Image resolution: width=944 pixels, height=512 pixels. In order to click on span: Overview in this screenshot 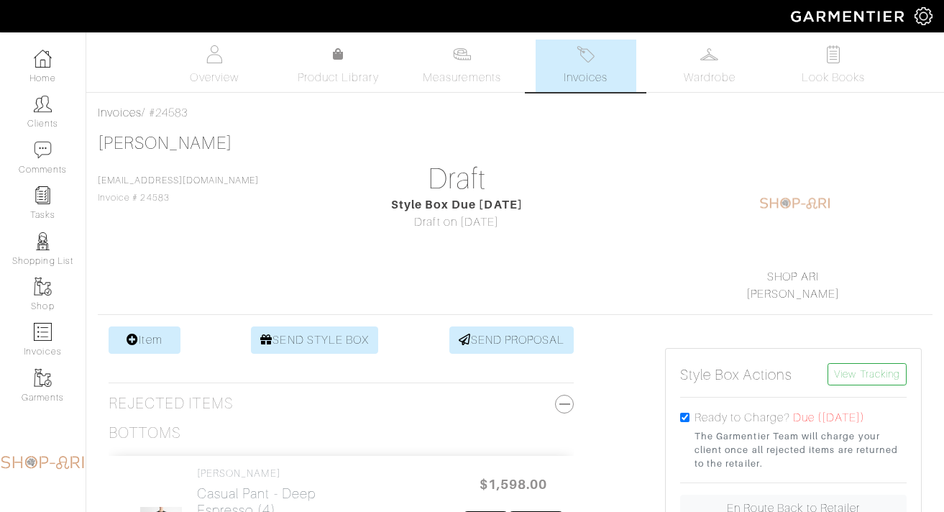, I will do `click(214, 78)`.